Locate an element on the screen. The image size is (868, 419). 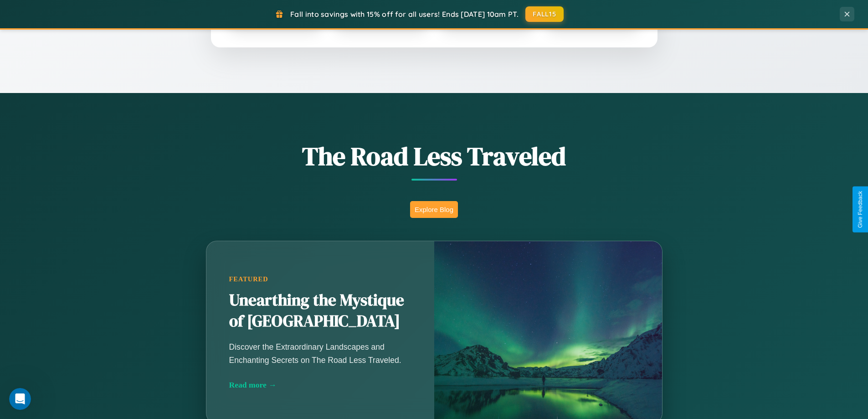
p: Discover the Extraordinary Landscapes and Enchanting Secrets on The Road Less Traveled. is located at coordinates (320, 353).